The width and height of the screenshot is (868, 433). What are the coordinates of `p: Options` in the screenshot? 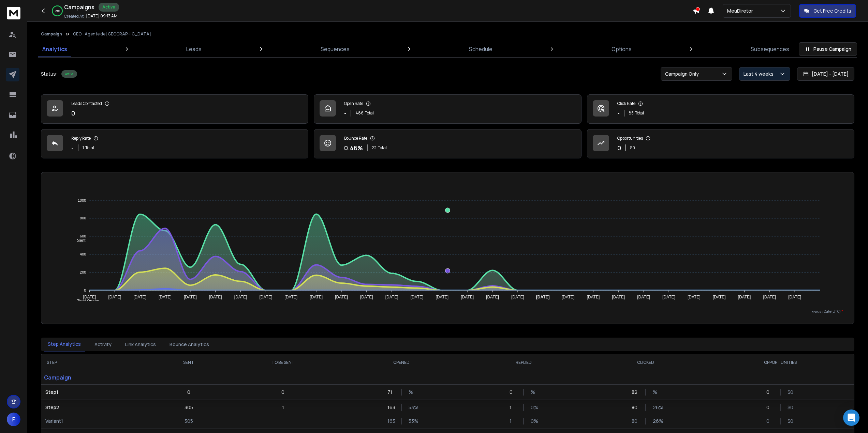 It's located at (621, 49).